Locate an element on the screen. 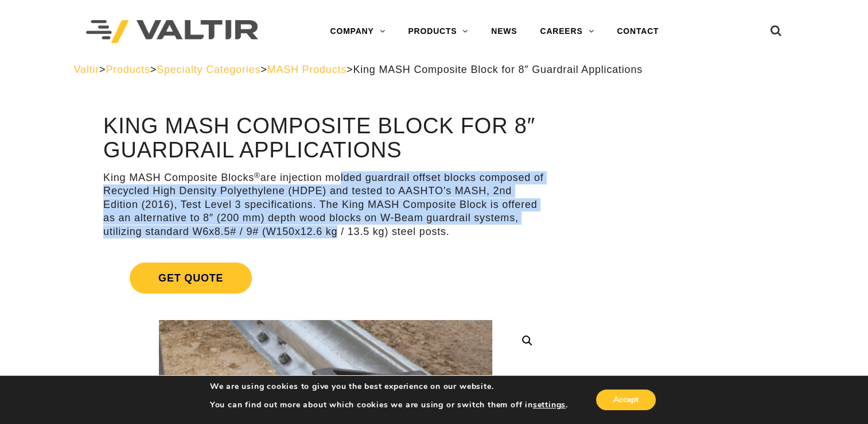 This screenshot has width=868, height=424. a: Products is located at coordinates (127, 70).